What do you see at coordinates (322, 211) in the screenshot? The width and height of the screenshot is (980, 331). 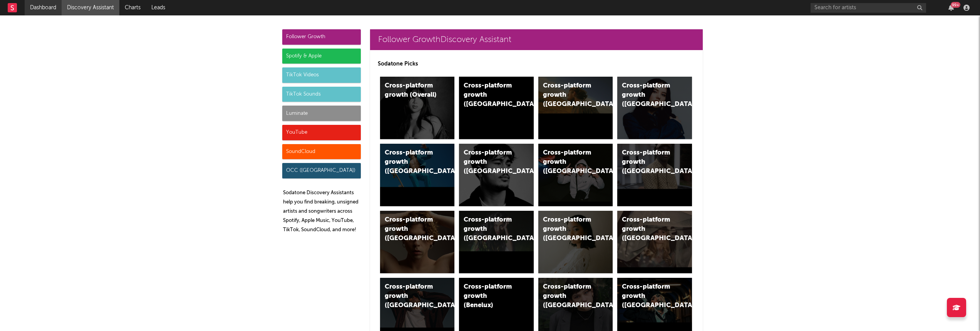 I see `p: Sodatone Discovery Assistants help you find breaking, unsigned artists and songwriters across Spo...` at bounding box center [322, 211].